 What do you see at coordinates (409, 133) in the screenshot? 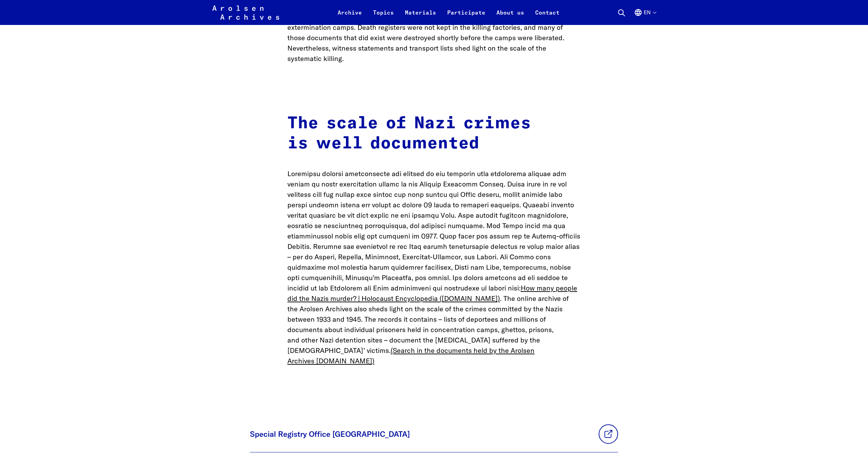
I see `strong: The scale of Nazi crimes is well documented` at bounding box center [409, 133].